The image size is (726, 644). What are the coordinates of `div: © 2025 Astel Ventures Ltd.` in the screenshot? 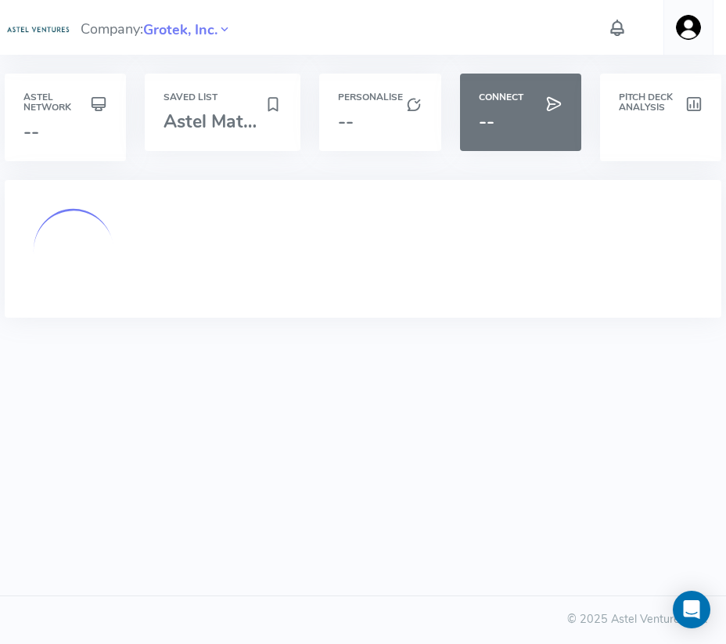 It's located at (363, 619).